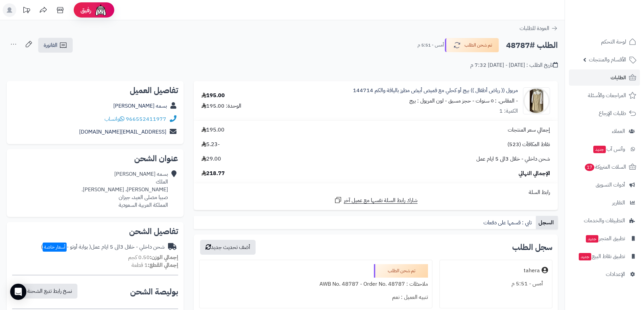 This screenshot has height=310, width=644. I want to click on span: أدوات التسويق, so click(610, 185).